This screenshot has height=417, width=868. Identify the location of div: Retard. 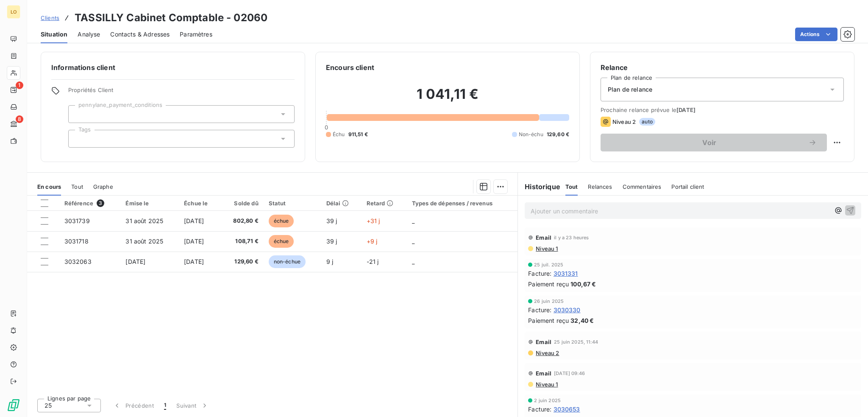
(384, 203).